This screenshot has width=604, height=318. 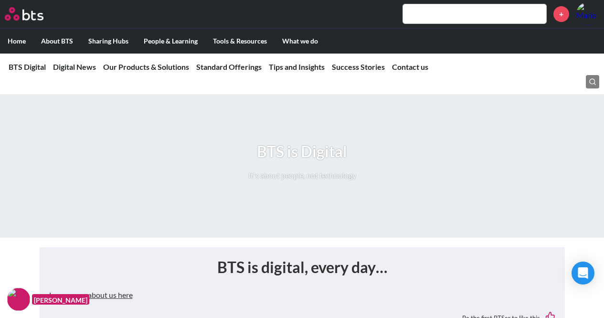 I want to click on label: What we do, so click(x=300, y=41).